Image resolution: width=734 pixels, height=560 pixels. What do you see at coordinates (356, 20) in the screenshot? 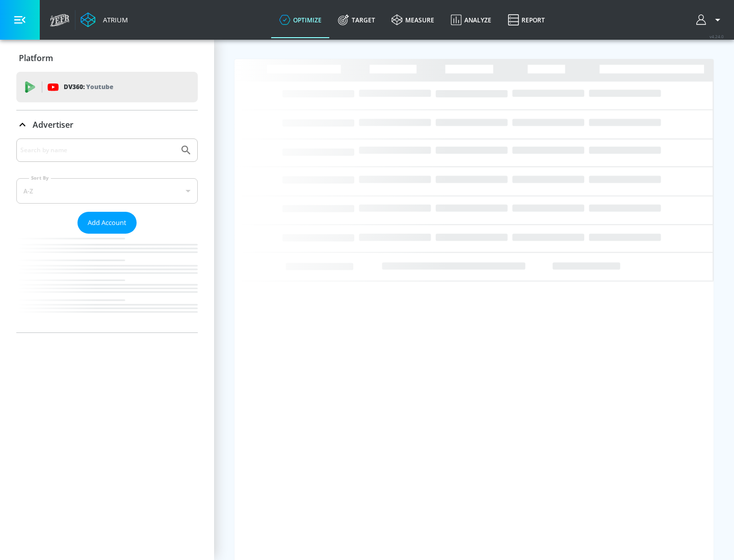
I see `a: Target` at bounding box center [356, 20].